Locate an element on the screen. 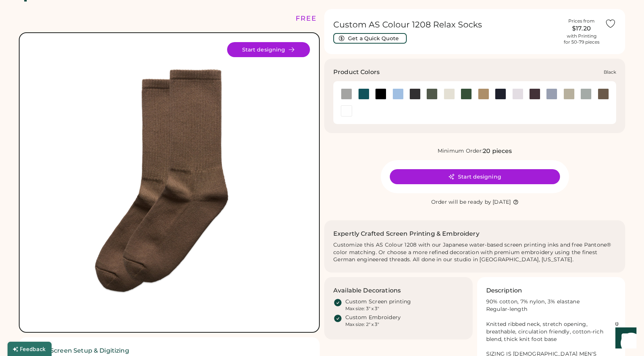 This screenshot has width=644, height=356. div: Custom Embroidery is located at coordinates (373, 318).